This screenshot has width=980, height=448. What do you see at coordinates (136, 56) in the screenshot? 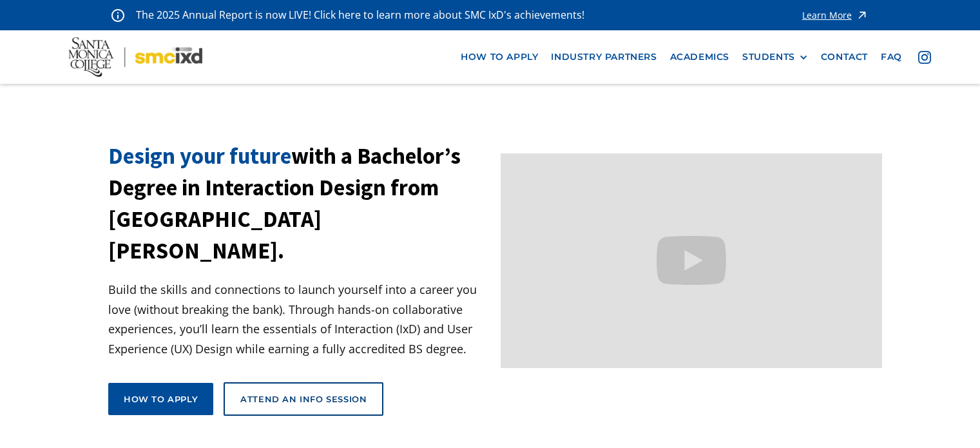
I see `img: Santa Monica College - SMC IxD logo` at bounding box center [136, 56].